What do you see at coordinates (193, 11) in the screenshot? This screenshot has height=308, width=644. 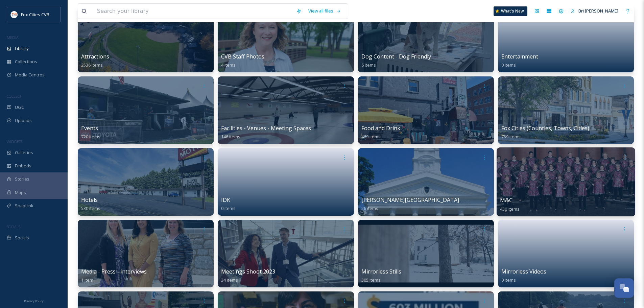 I see `input: Search your library` at bounding box center [193, 11].